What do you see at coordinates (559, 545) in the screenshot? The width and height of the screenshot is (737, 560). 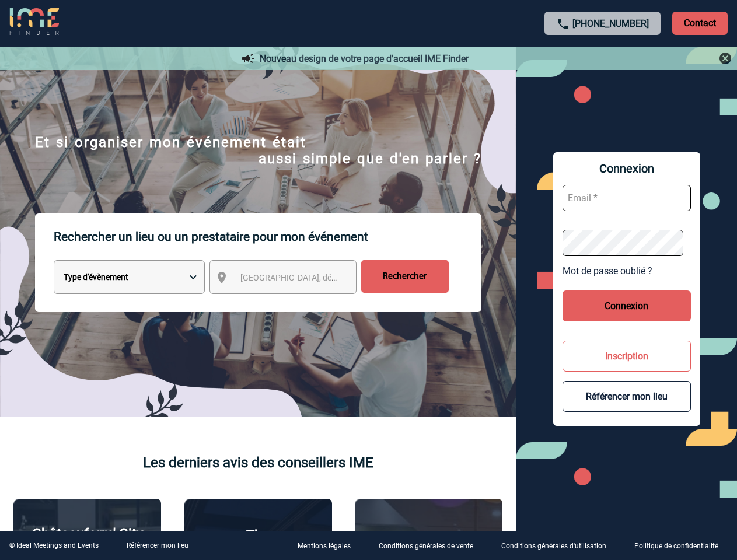 I see `a: Conditions générales d'utilisation` at bounding box center [559, 545].